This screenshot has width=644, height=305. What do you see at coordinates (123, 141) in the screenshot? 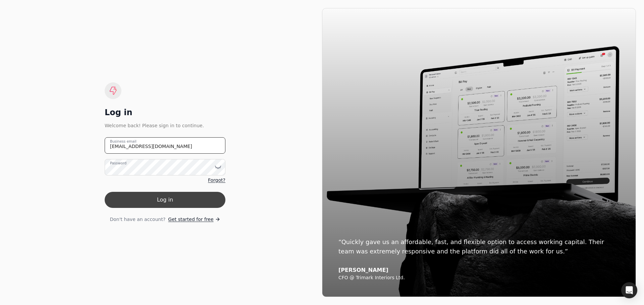
I see `label: Business email` at bounding box center [123, 141].